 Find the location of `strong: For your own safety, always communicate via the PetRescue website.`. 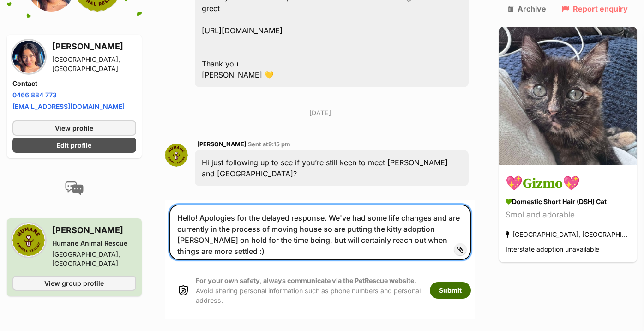

strong: For your own safety, always communicate via the PetRescue website. is located at coordinates (306, 281).